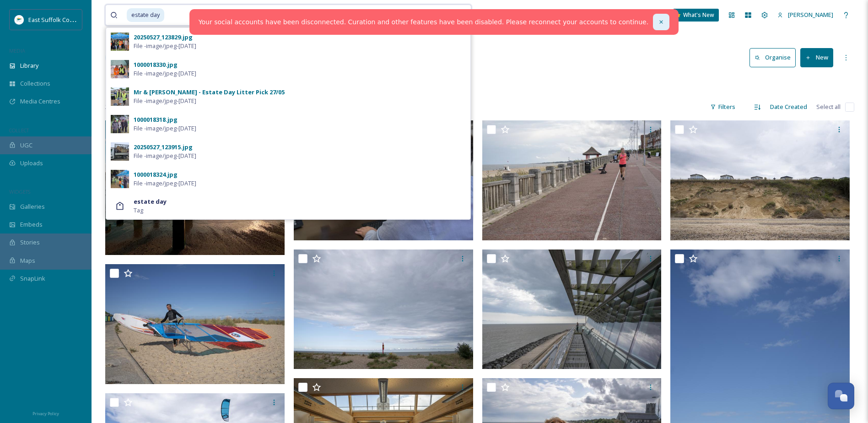 The image size is (868, 423). Describe the element at coordinates (789, 107) in the screenshot. I see `div: Date Created` at that location.